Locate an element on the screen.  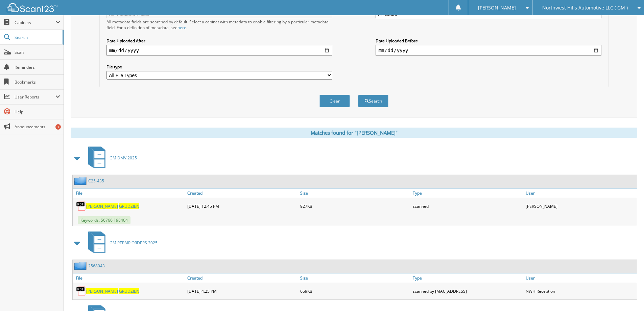
div: 669KB is located at coordinates (355, 291).